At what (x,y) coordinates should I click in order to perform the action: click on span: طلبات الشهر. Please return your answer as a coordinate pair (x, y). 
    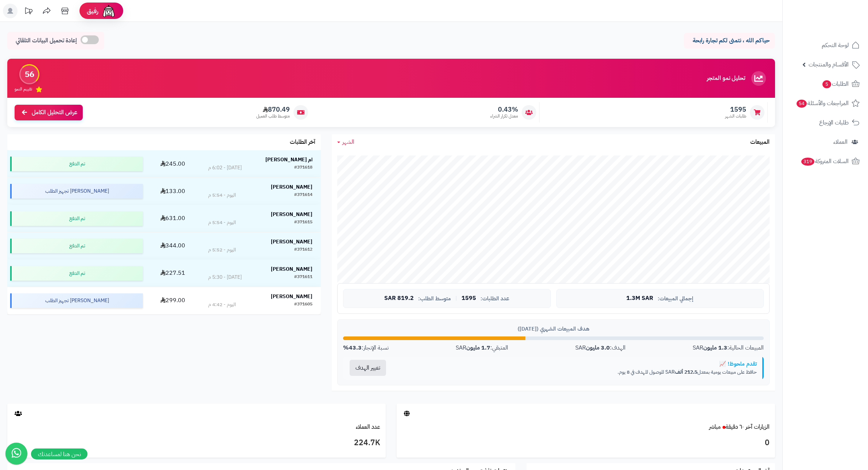
    Looking at the image, I should click on (735, 116).